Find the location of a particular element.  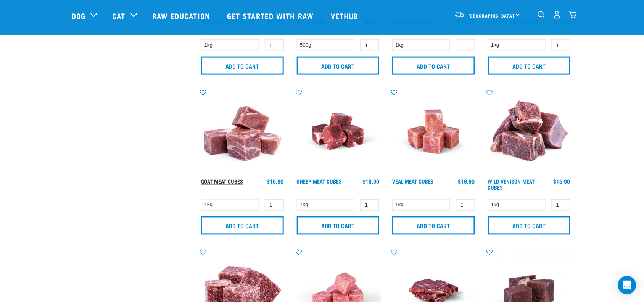

a: Vethub is located at coordinates (346, 16).